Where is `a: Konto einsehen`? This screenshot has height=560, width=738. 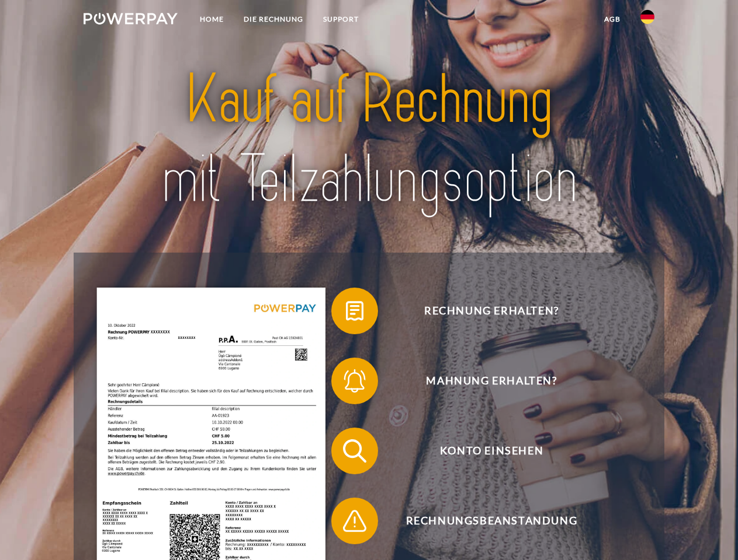
a: Konto einsehen is located at coordinates (483, 451).